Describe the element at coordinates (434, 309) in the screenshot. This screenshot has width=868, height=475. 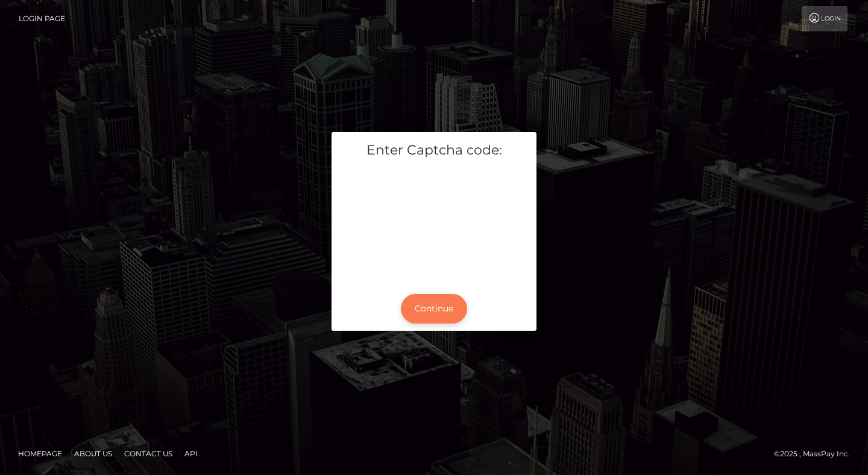
I see `button: Continue` at that location.